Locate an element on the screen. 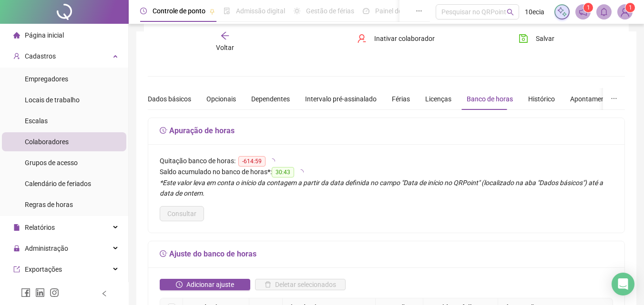 The image size is (644, 305). span: Administração is located at coordinates (47, 249).